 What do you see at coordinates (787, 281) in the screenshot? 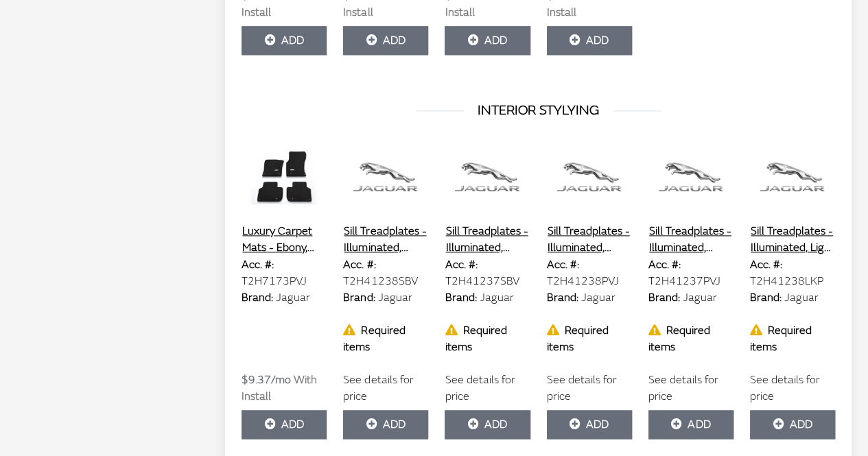
I see `span: T2H41238LKP` at bounding box center [787, 281].